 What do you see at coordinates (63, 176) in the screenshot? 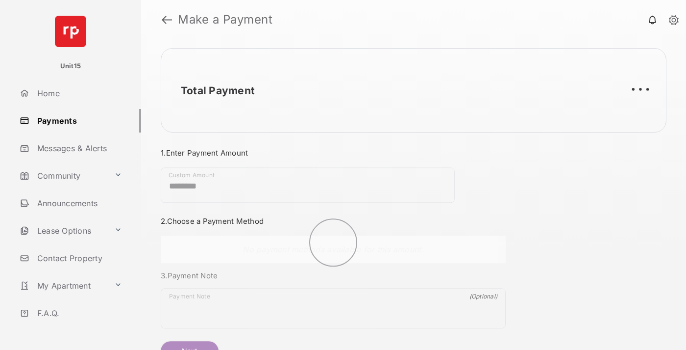
I see `a: Community` at bounding box center [63, 176].